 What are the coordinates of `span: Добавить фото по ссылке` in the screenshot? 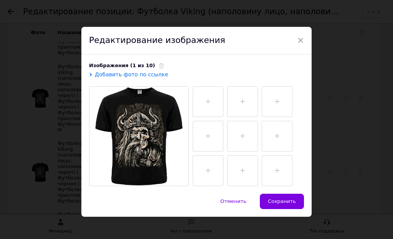 It's located at (131, 74).